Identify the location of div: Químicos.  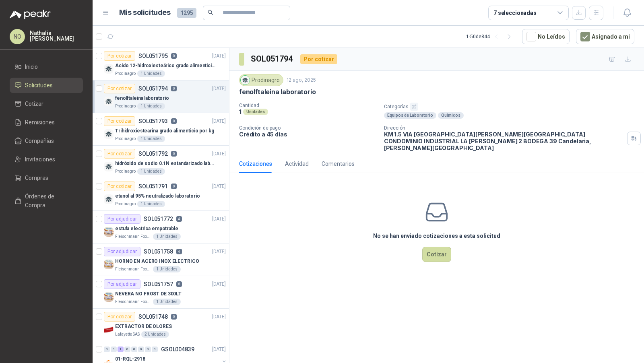
(451, 115).